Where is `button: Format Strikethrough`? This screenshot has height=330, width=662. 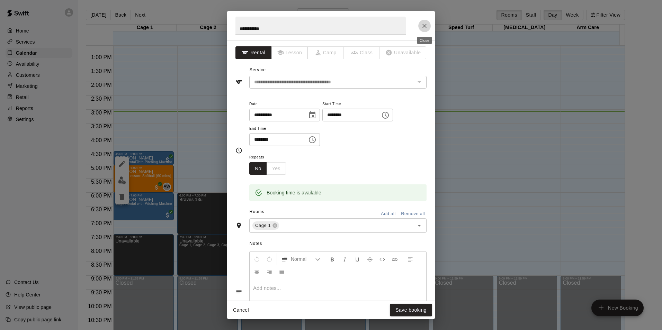 button: Format Strikethrough is located at coordinates (370, 259).